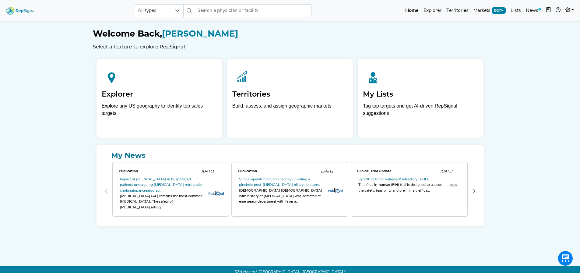 The height and width of the screenshot is (273, 580). Describe the element at coordinates (290, 47) in the screenshot. I see `h6: Select a feature to explore RepSignal` at that location.